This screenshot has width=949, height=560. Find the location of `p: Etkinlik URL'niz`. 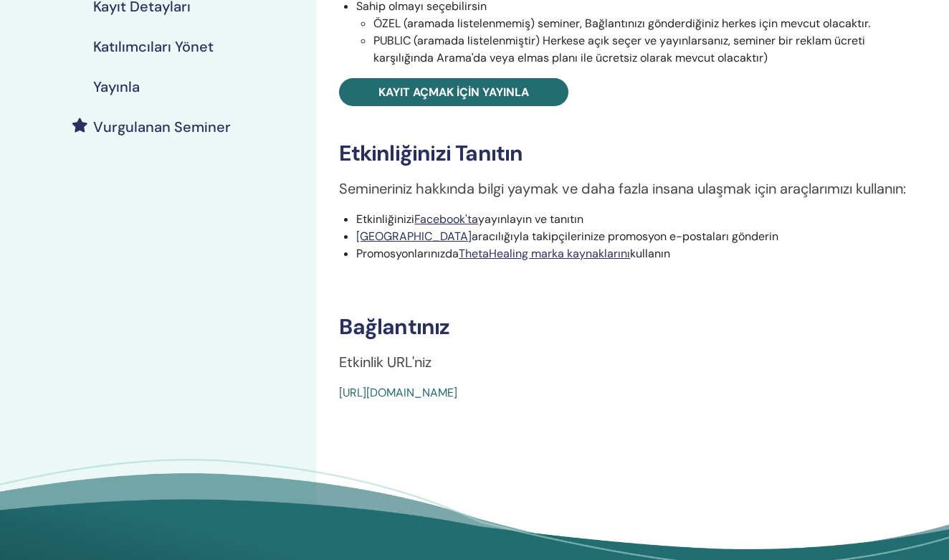

p: Etkinlik URL'niz is located at coordinates (632, 362).